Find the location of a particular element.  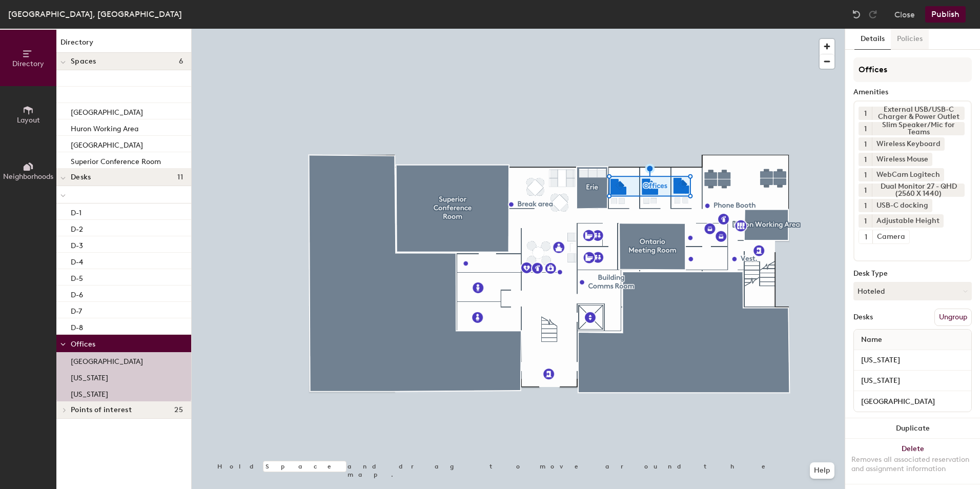

button: Policies is located at coordinates (910, 39).